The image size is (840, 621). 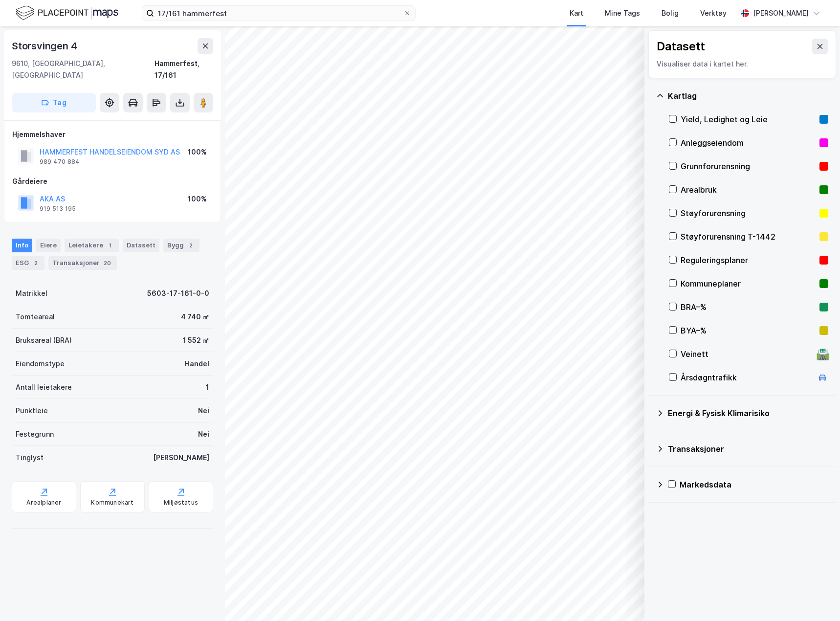 I want to click on div: Info, so click(x=22, y=246).